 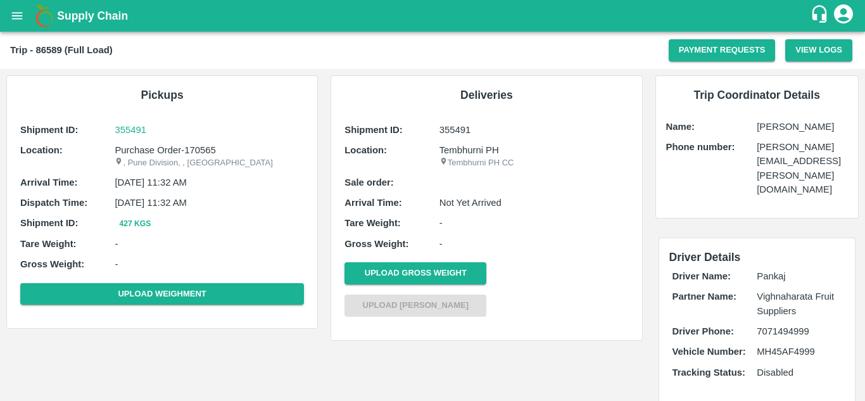 What do you see at coordinates (722, 50) in the screenshot?
I see `button: Payment Requests` at bounding box center [722, 50].